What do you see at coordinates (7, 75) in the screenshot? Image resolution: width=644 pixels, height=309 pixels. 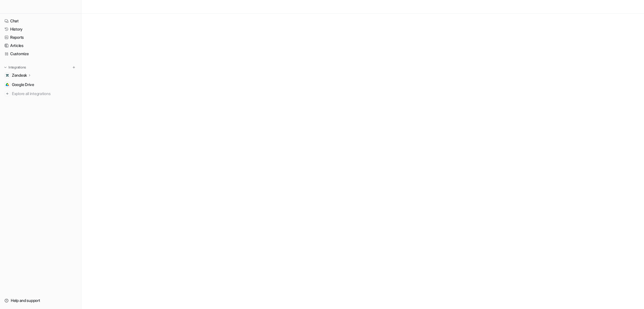 I see `img: Zendesk` at bounding box center [7, 75].